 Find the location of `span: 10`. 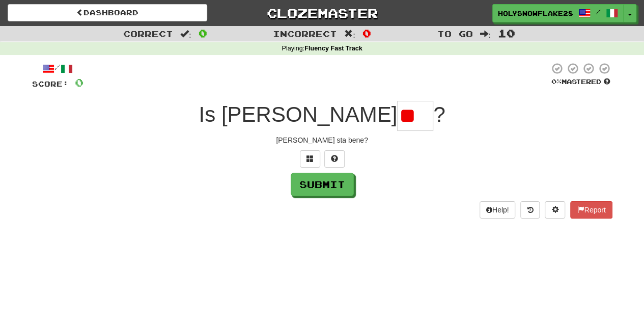

span: 10 is located at coordinates (506, 33).